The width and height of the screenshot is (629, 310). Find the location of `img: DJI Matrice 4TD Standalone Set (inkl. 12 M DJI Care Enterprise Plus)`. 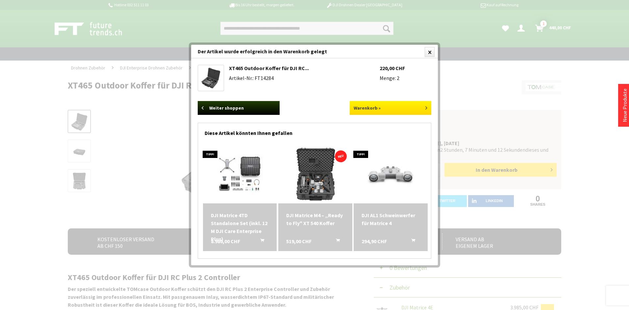

img: DJI Matrice 4TD Standalone Set (inkl. 12 M DJI Care Enterprise Plus) is located at coordinates (240, 174).